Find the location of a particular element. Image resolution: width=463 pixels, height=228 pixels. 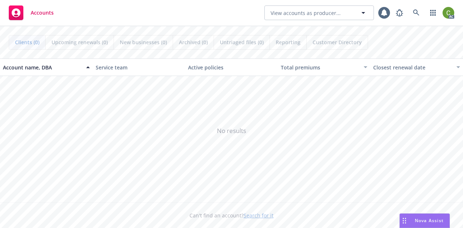

button: Service team is located at coordinates (139, 67).